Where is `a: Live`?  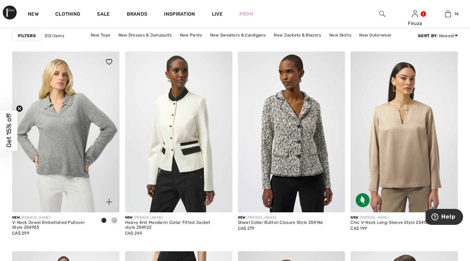
a: Live is located at coordinates (217, 14).